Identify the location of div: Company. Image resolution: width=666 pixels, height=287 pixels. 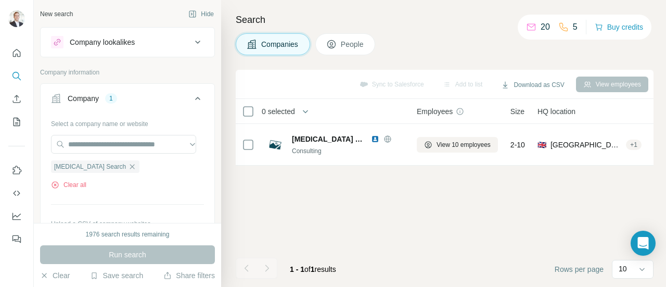
(83, 98).